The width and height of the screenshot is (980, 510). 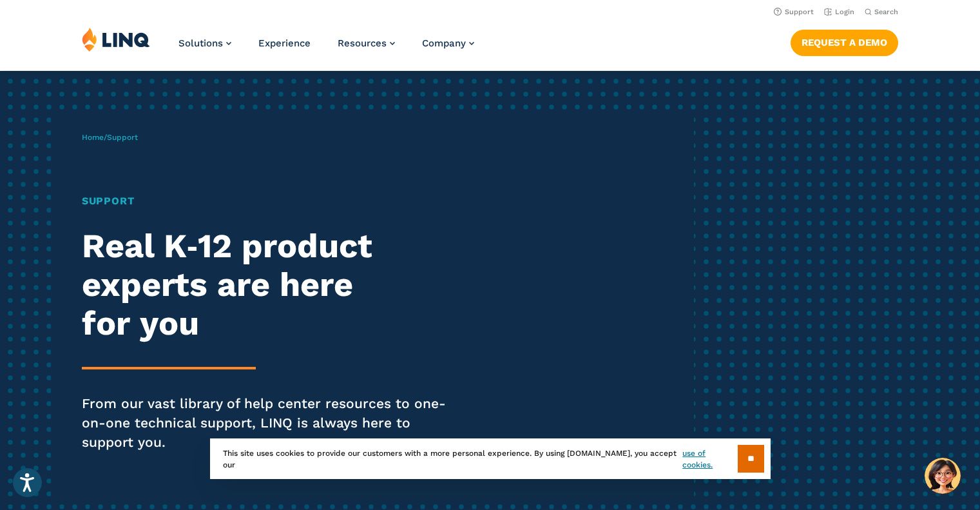 I want to click on a: Support, so click(x=794, y=12).